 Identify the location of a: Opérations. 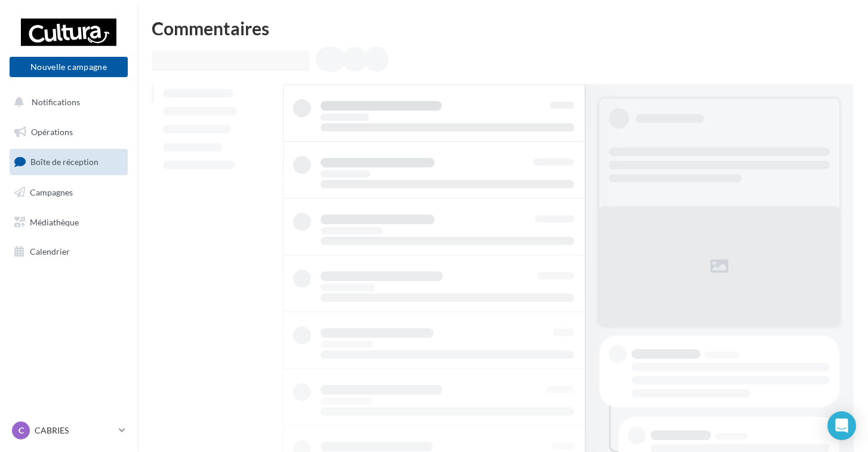
(68, 132).